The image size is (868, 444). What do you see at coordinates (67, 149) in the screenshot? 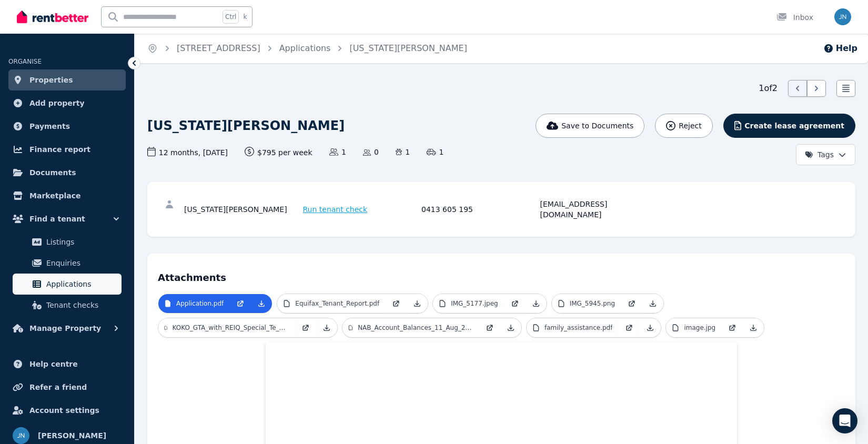
I see `a: Finance report` at bounding box center [67, 149].